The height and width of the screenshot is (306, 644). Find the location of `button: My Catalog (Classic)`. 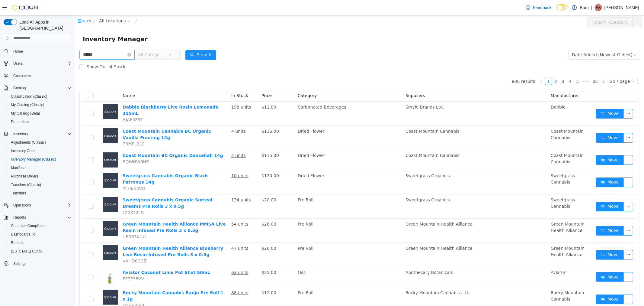

button: My Catalog (Classic) is located at coordinates (41, 105).